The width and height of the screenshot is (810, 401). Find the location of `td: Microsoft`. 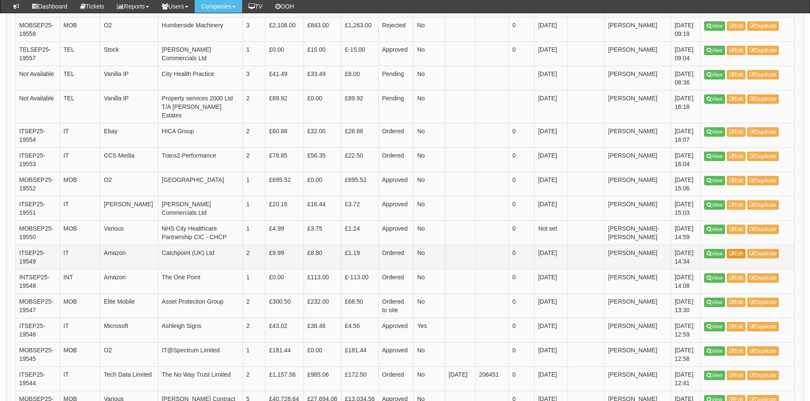

td: Microsoft is located at coordinates (129, 330).